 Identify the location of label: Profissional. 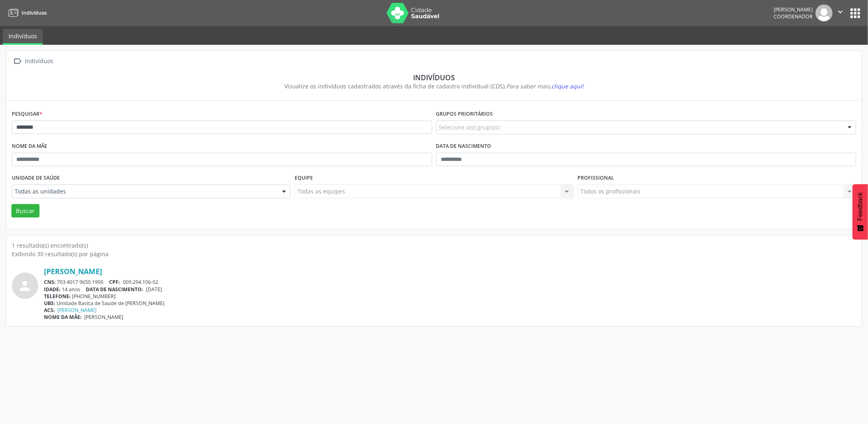
(596, 178).